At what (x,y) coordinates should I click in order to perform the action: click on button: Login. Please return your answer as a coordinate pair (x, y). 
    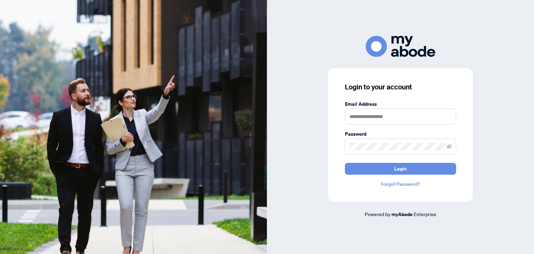
    Looking at the image, I should click on (401, 169).